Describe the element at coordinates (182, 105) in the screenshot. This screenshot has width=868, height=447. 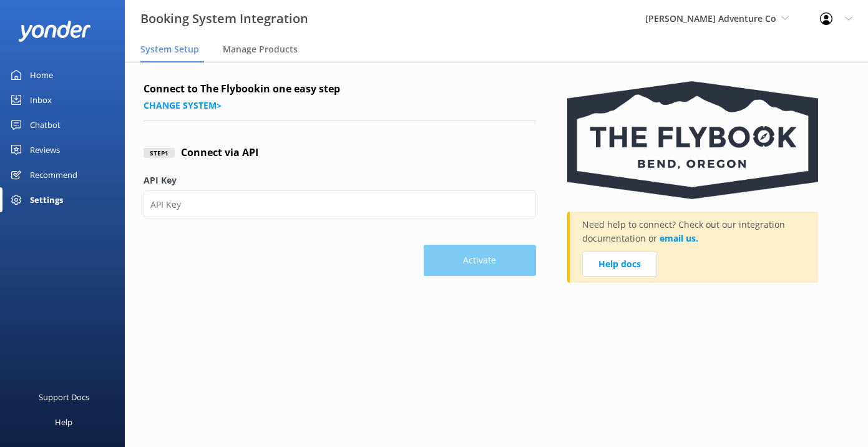
I see `a: Change system>` at that location.